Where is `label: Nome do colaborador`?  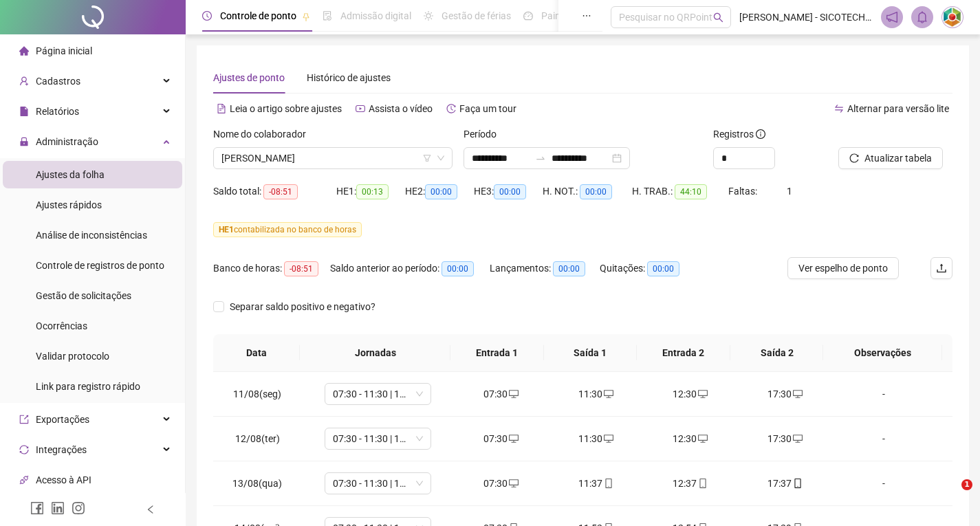 label: Nome do colaborador is located at coordinates (264, 134).